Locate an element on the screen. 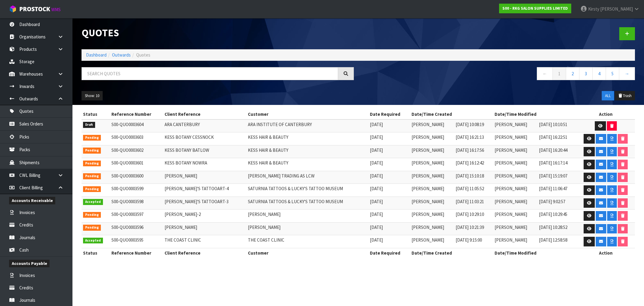 This screenshot has height=306, width=644. th: Action is located at coordinates (606, 115).